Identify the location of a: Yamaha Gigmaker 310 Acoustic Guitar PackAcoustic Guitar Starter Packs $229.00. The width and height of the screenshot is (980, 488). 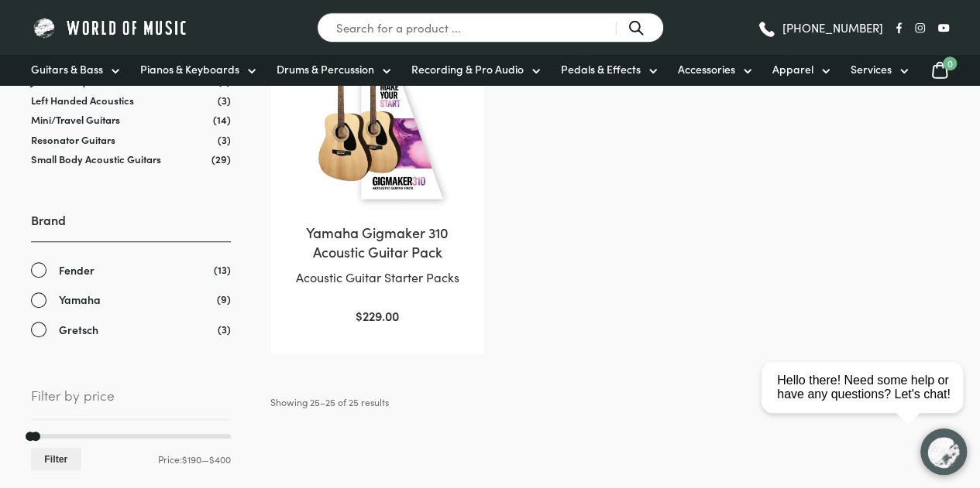
(377, 175).